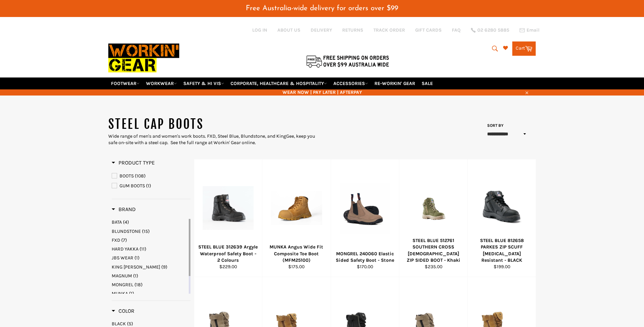  What do you see at coordinates (353, 30) in the screenshot?
I see `a: RETURNS` at bounding box center [353, 30].